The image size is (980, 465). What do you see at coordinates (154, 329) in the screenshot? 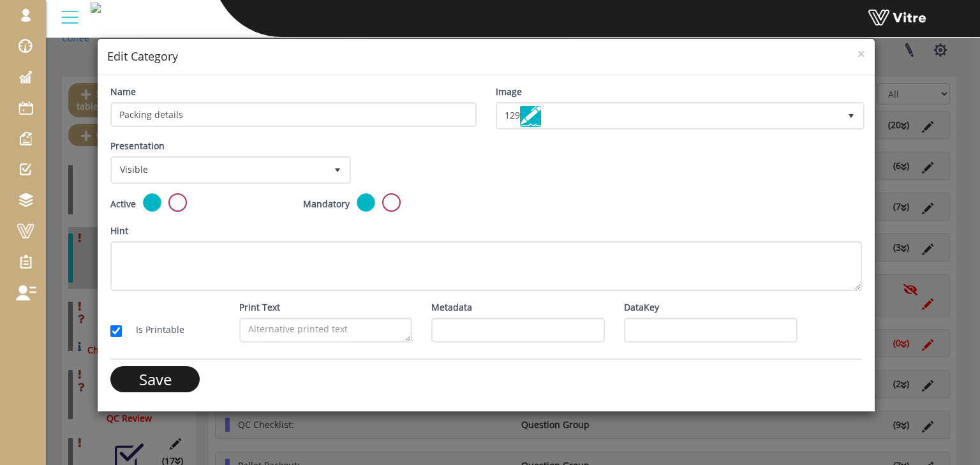
I see `label: Is Printable` at bounding box center [154, 329].